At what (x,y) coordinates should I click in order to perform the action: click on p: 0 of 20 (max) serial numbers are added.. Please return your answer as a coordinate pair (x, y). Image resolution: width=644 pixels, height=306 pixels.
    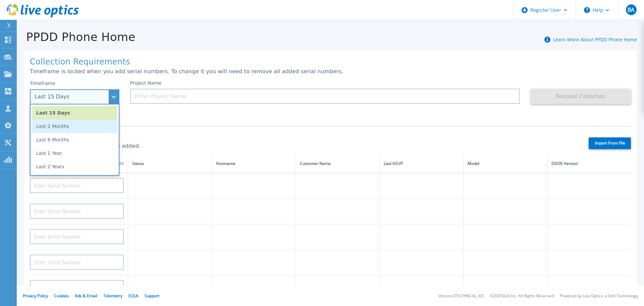
    Looking at the image, I should click on (304, 146).